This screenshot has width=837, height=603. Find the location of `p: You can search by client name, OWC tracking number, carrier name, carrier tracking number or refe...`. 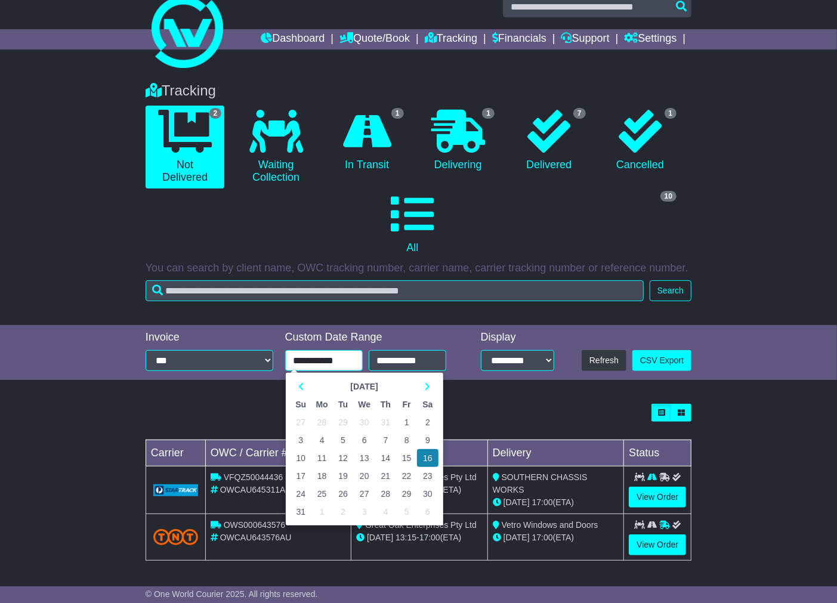

p: You can search by client name, OWC tracking number, carrier name, carrier tracking number or refe... is located at coordinates (418, 268).